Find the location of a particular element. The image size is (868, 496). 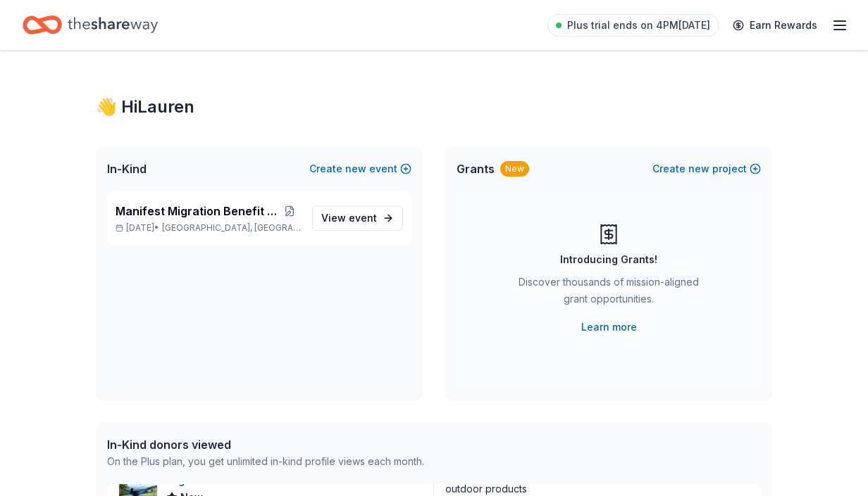

span: In-Kind is located at coordinates (127, 169).